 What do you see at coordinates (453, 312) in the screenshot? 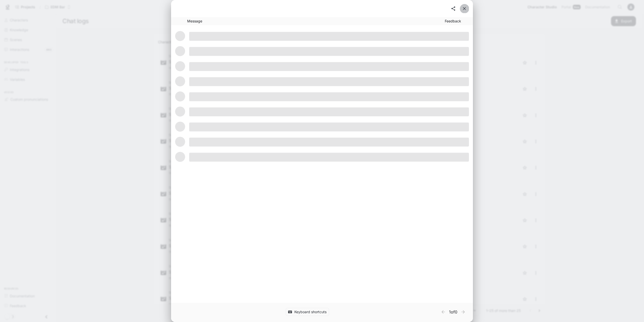
I see `p: 1 of 0` at bounding box center [453, 312].